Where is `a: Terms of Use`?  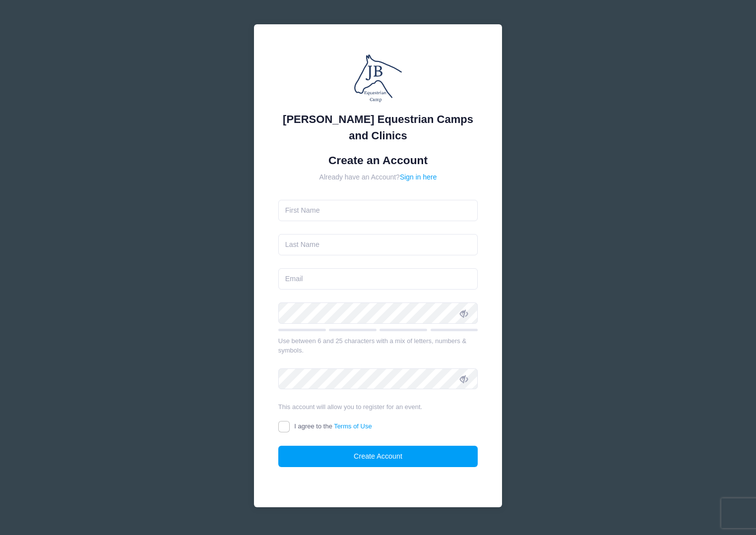 a: Terms of Use is located at coordinates (353, 426).